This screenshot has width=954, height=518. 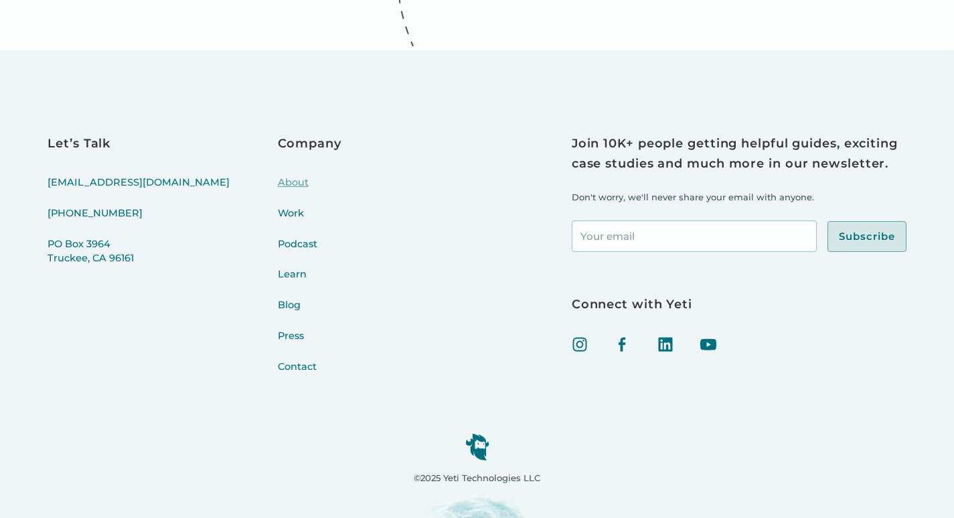 What do you see at coordinates (139, 144) in the screenshot?
I see `h3: Let’s Talk` at bounding box center [139, 144].